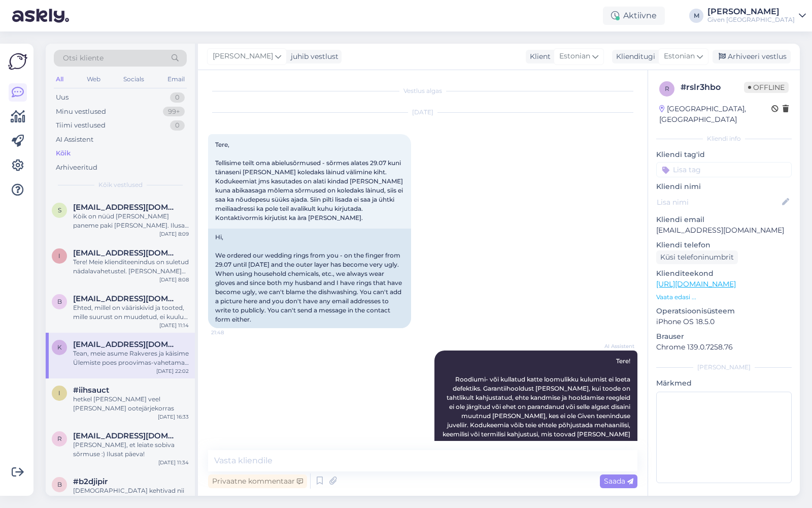 Image resolution: width=812 pixels, height=508 pixels. Describe the element at coordinates (174, 111) in the screenshot. I see `div: 99+` at that location.